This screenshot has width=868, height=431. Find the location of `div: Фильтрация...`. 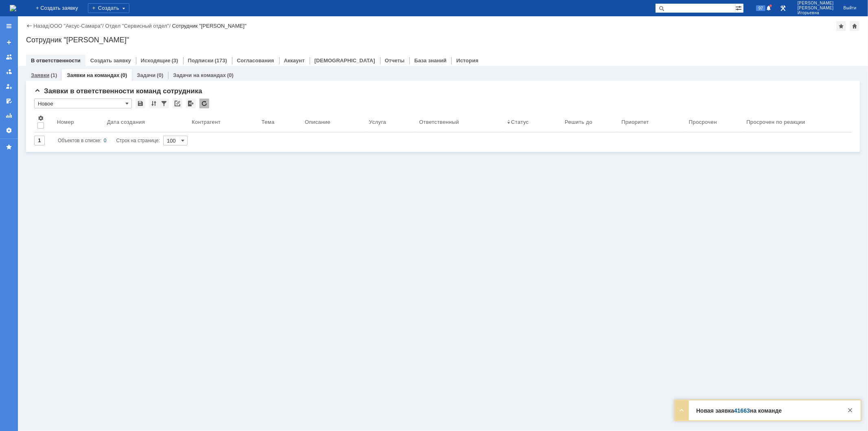

div: Фильтрация... is located at coordinates (164, 104).